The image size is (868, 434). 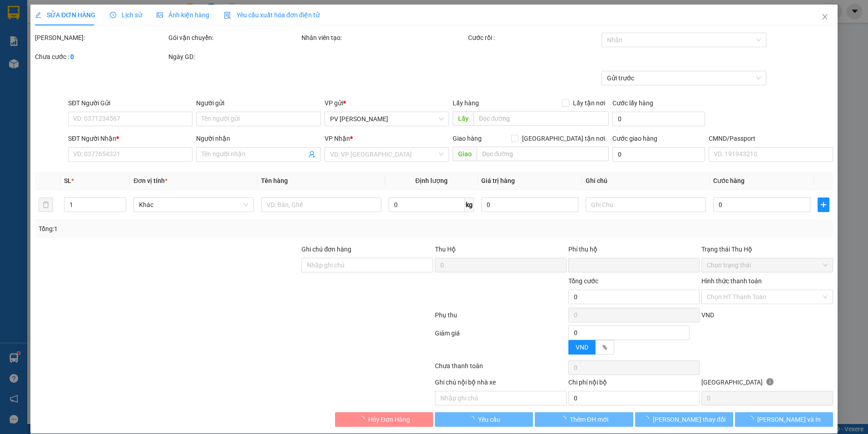 I want to click on label: Ghi chú đơn hàng, so click(x=326, y=249).